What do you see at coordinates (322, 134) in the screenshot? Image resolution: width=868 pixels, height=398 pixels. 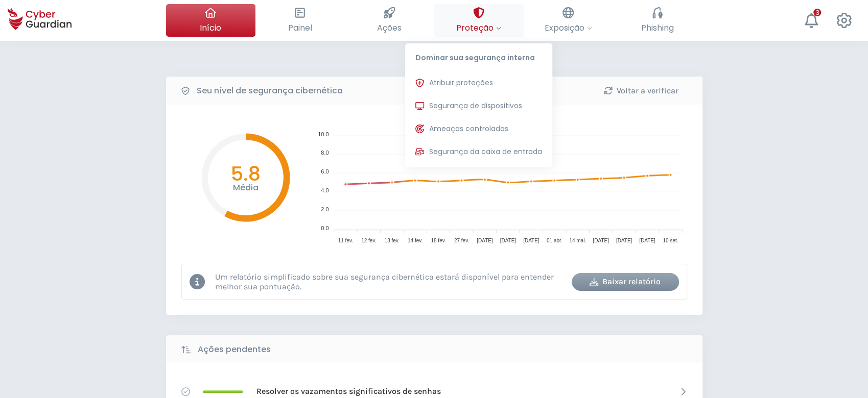 I see `tspan: 10.0` at bounding box center [322, 134].